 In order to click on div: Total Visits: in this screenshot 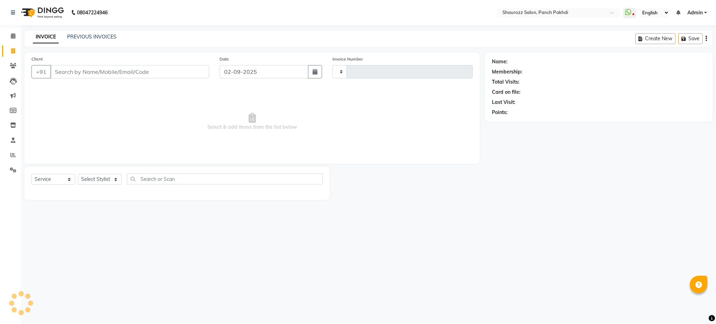, I will do `click(506, 82)`.